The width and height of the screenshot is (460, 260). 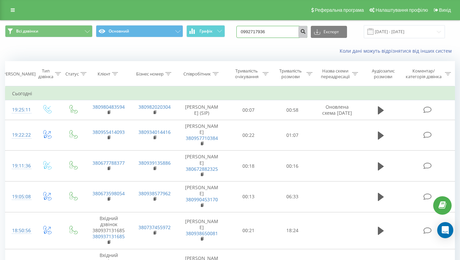 I want to click on div: Тривалість розмови, so click(x=290, y=74).